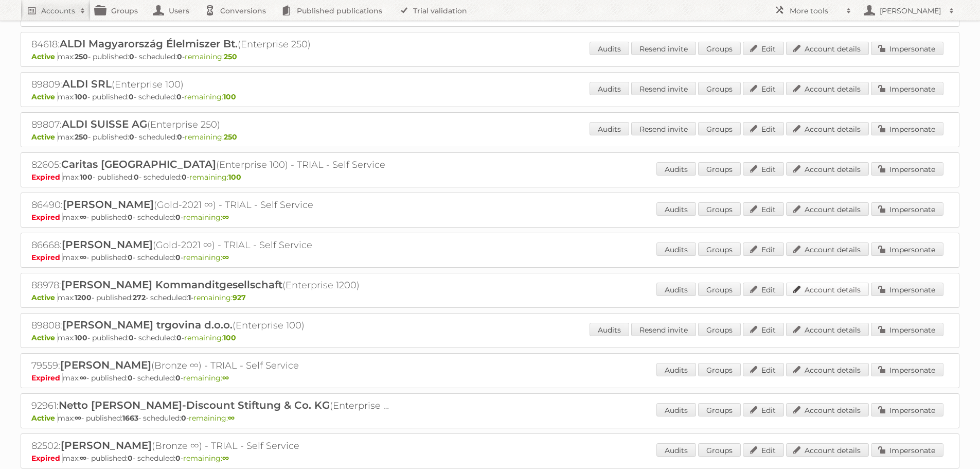 The width and height of the screenshot is (980, 469). Describe the element at coordinates (211, 165) in the screenshot. I see `h2: 82605: (Enterprise 100) - TRIAL - Self Service` at that location.